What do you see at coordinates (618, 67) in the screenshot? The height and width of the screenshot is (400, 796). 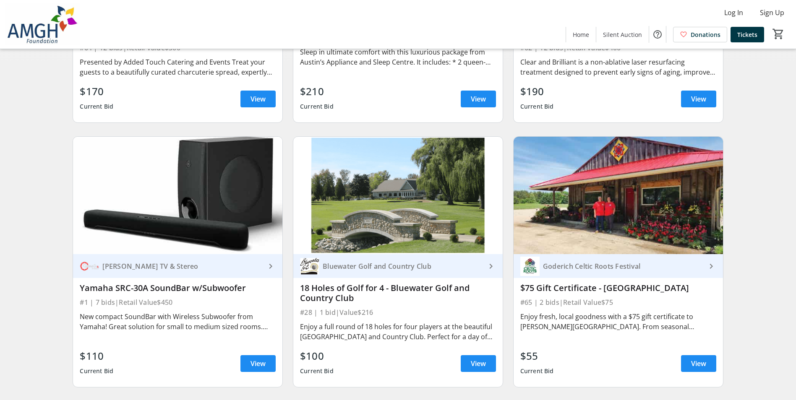 I see `div: Clear and Brilliant is a non-ablative laser resurfacing treatment designed to prevent early signs...` at bounding box center [618, 67].